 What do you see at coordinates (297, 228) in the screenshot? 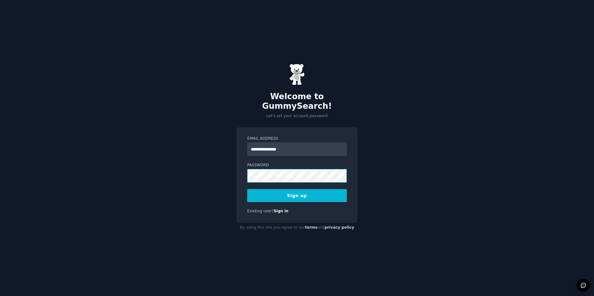
I see `div: By using this site you agree to our and` at bounding box center [297, 228].